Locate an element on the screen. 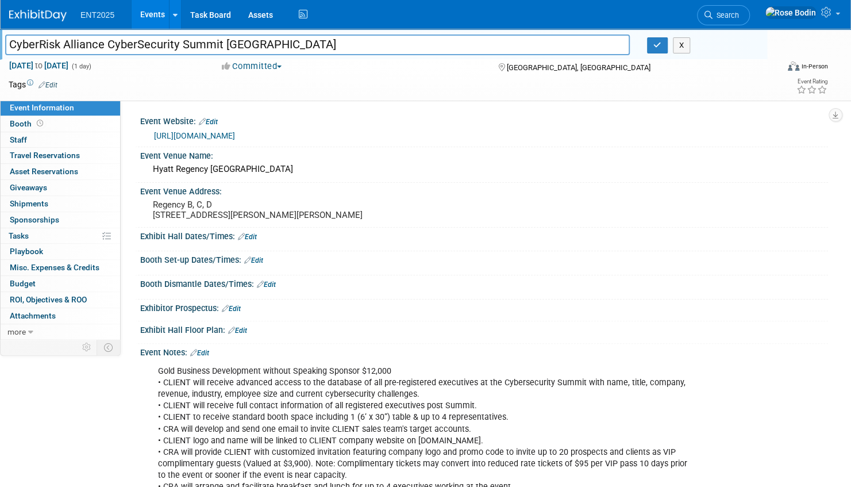  img: Rose Bodin is located at coordinates (791, 13).